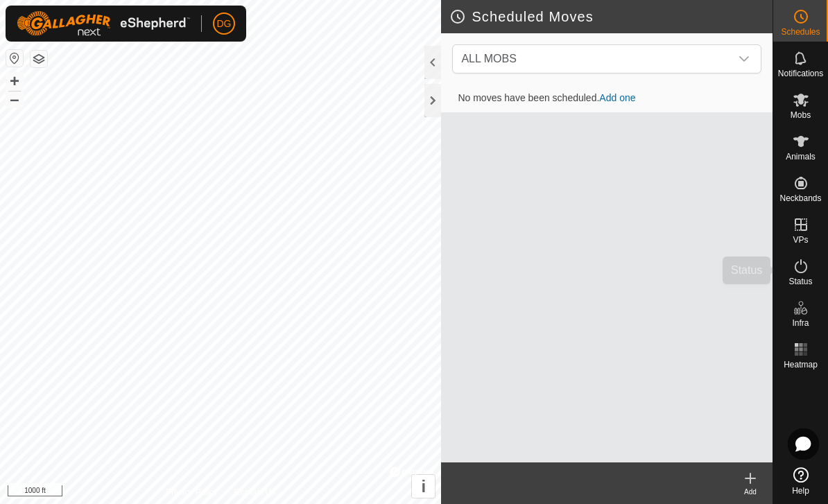  Describe the element at coordinates (800, 240) in the screenshot. I see `span: VPs` at that location.